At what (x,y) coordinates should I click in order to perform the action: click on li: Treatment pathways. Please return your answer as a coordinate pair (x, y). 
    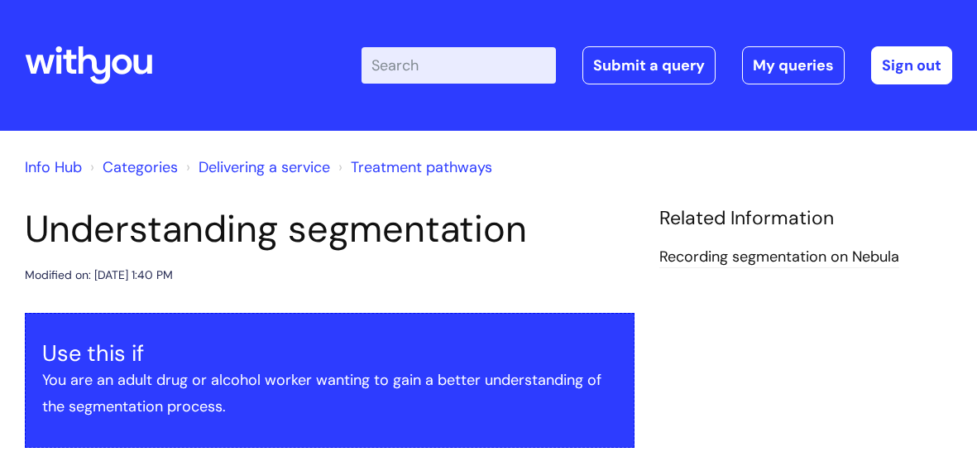
    Looking at the image, I should click on (413, 167).